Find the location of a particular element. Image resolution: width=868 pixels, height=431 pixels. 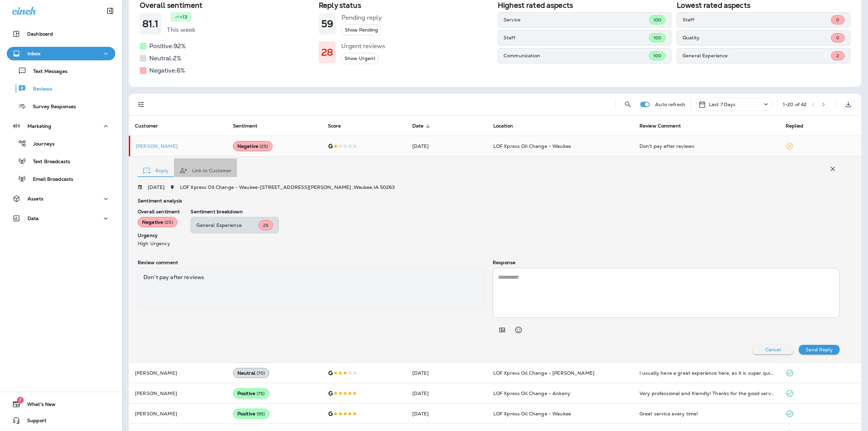

p: Sentiment breakdown is located at coordinates (515, 212).